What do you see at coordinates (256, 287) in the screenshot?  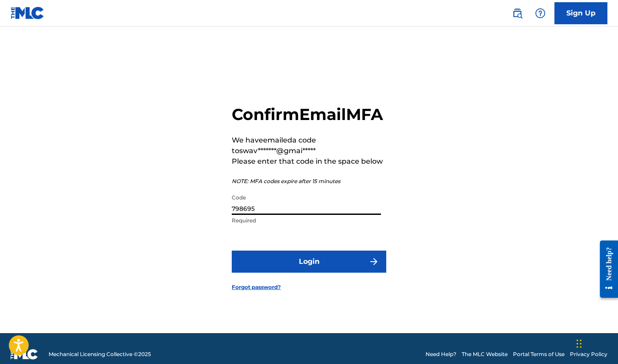 I see `a: Forgot password?` at bounding box center [256, 287].